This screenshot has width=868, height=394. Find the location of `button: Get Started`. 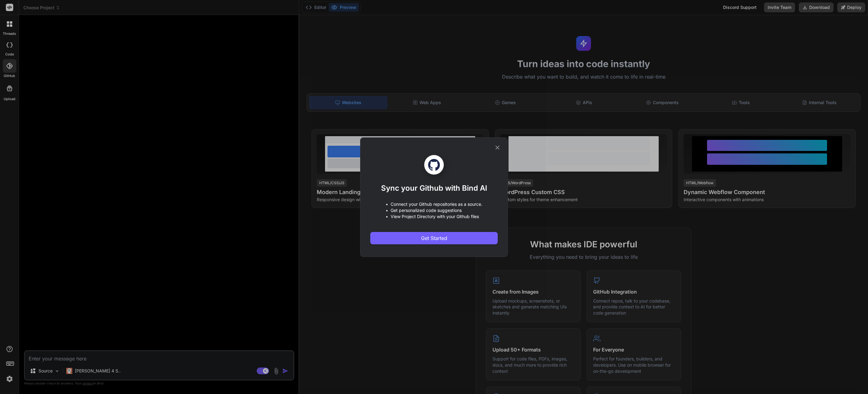

button: Get Started is located at coordinates (434, 238).